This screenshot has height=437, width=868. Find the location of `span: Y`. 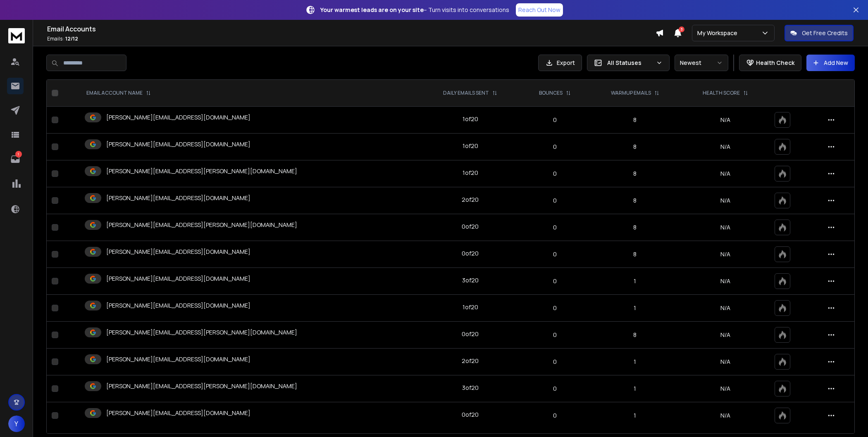

span: Y is located at coordinates (17, 424).